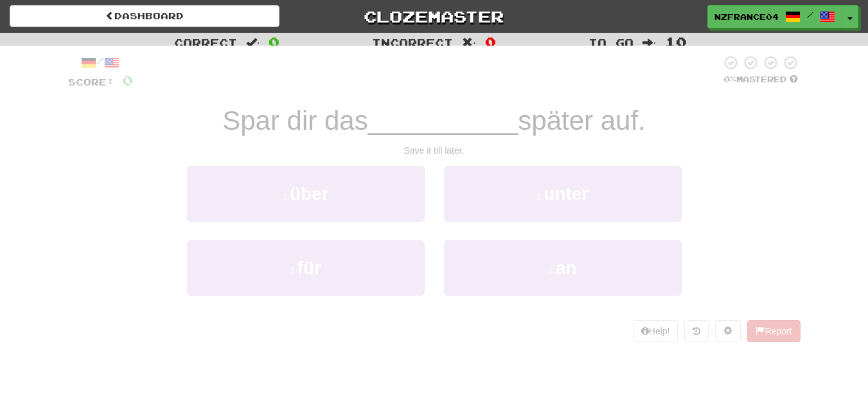 The image size is (868, 407). I want to click on span: To go, so click(611, 43).